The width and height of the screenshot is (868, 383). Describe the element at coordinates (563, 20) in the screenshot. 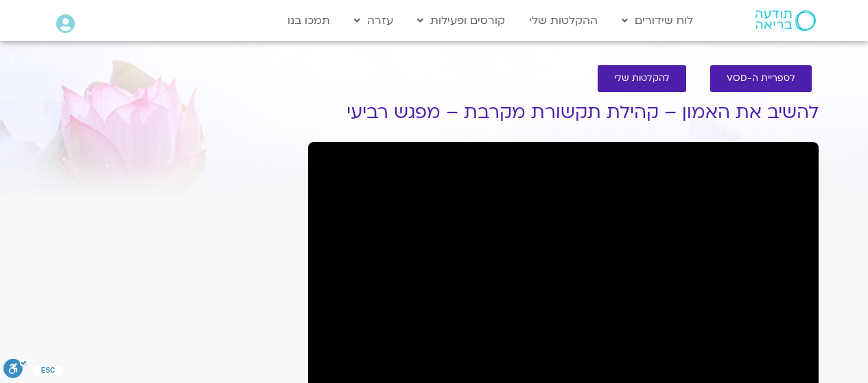

I see `a: ההקלטות שלי` at that location.